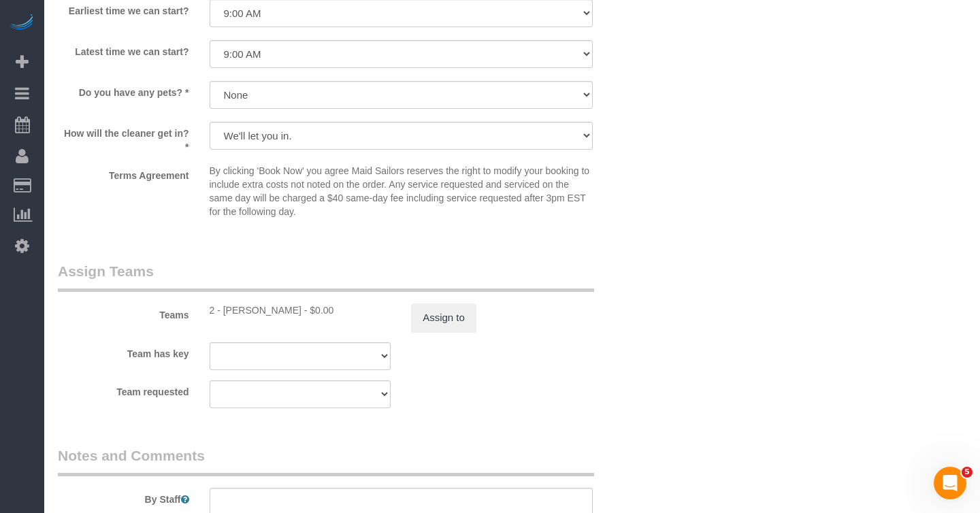 This screenshot has width=980, height=513. What do you see at coordinates (300, 311) in the screenshot?
I see `div: 0 hours x $17.00/hour` at bounding box center [300, 311].